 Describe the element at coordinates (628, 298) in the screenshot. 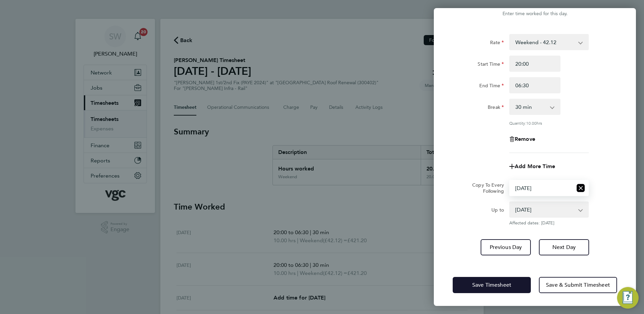

I see `button: Engage Resource Center` at that location.